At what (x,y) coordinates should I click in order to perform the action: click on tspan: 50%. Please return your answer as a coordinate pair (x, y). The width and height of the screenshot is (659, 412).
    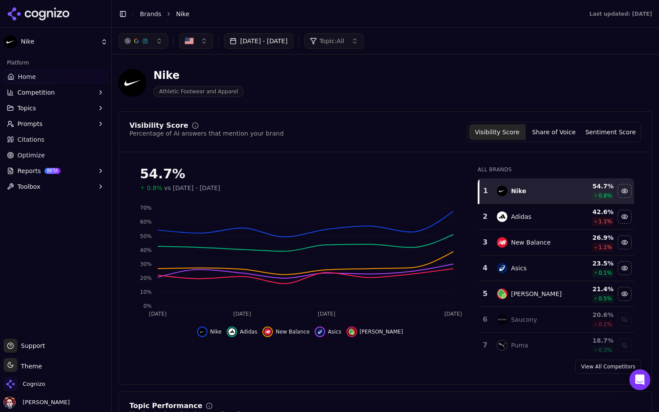
    Looking at the image, I should click on (146, 236).